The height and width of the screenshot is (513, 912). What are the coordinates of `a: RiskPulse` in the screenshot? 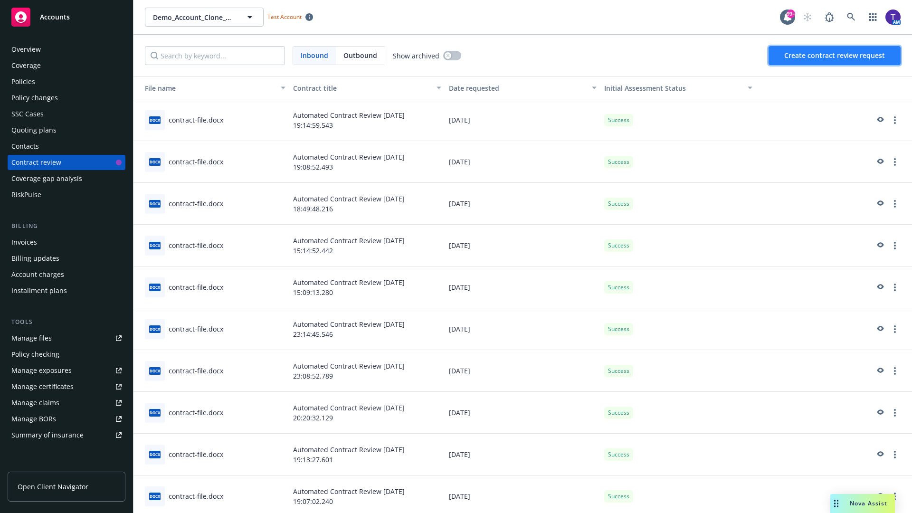 It's located at (67, 195).